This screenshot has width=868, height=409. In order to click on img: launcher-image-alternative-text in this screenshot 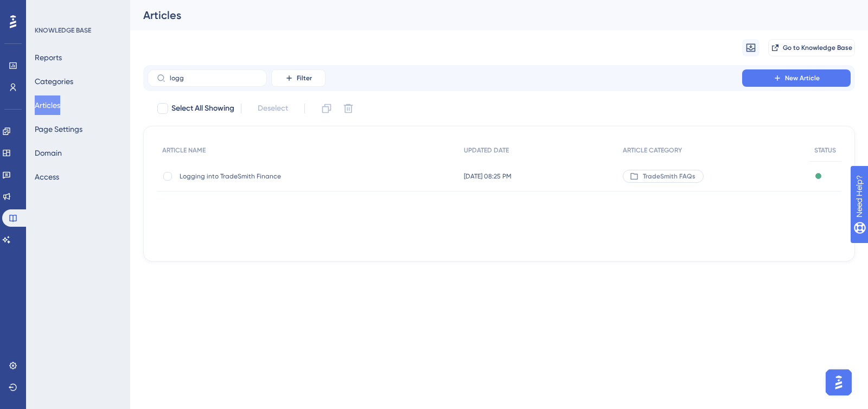, I will do `click(16, 16)`.